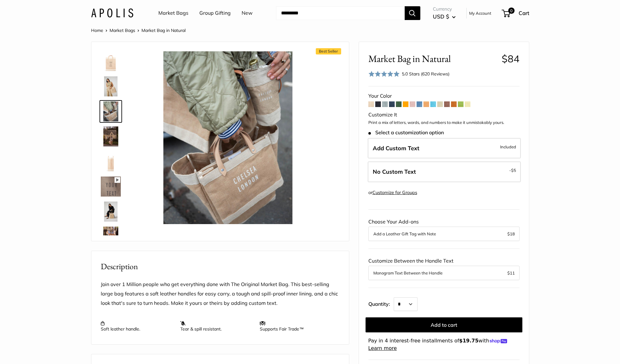 The image size is (620, 364). I want to click on div: Your Color, so click(444, 96).